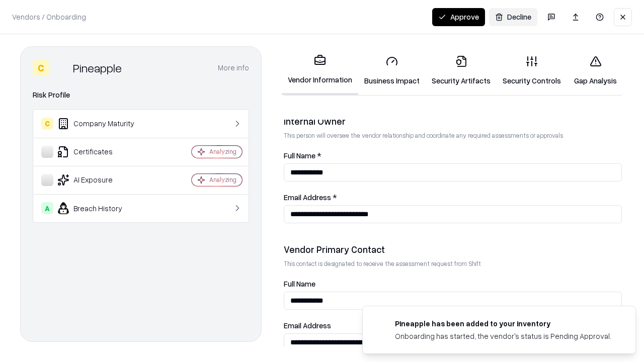 Image resolution: width=644 pixels, height=362 pixels. What do you see at coordinates (504, 336) in the screenshot?
I see `div: Onboarding has started, the vendor's status is Pending Approval.` at bounding box center [504, 336].